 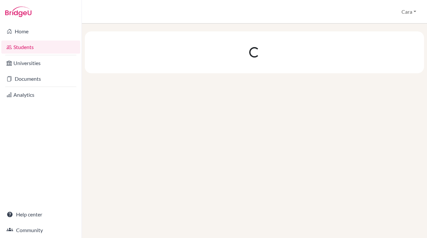 I want to click on a: Analytics, so click(x=41, y=95).